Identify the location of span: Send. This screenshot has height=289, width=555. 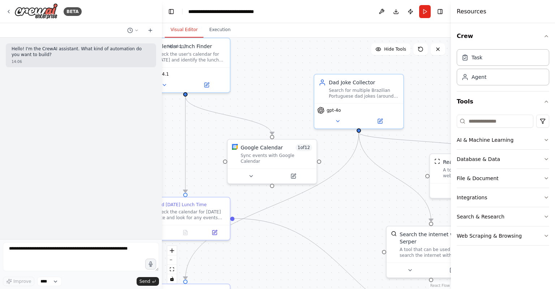
(145, 281).